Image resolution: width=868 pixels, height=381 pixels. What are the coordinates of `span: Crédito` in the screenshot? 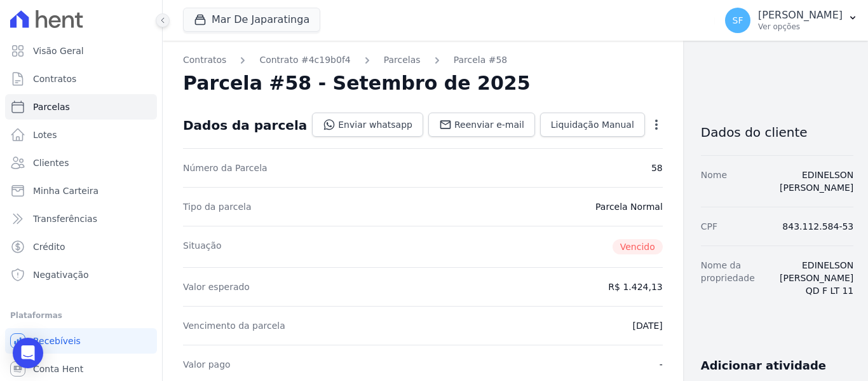 It's located at (49, 247).